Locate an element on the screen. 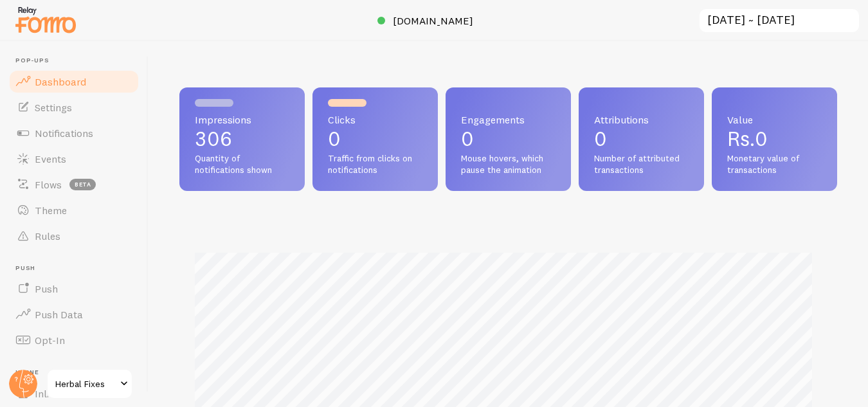 The image size is (868, 407). span: Theme is located at coordinates (51, 210).